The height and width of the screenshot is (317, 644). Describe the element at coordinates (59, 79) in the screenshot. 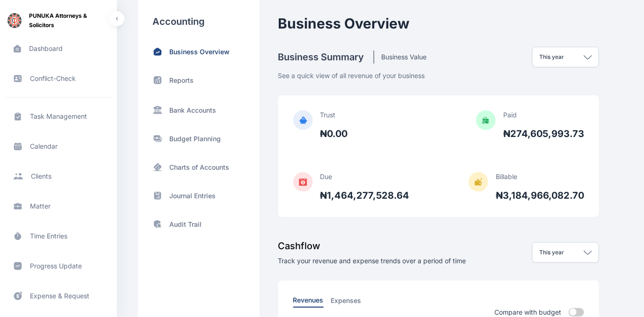

I see `a: conflict-check` at that location.